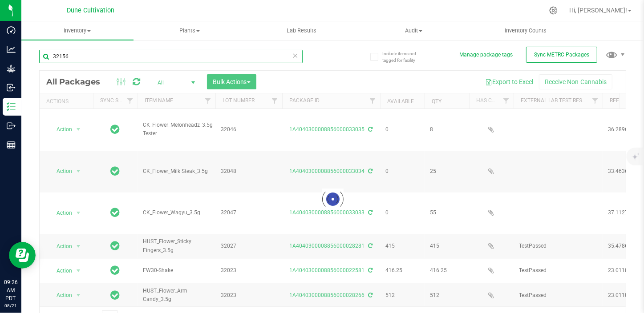  What do you see at coordinates (486, 55) in the screenshot?
I see `button: Manage package tags` at bounding box center [486, 55].